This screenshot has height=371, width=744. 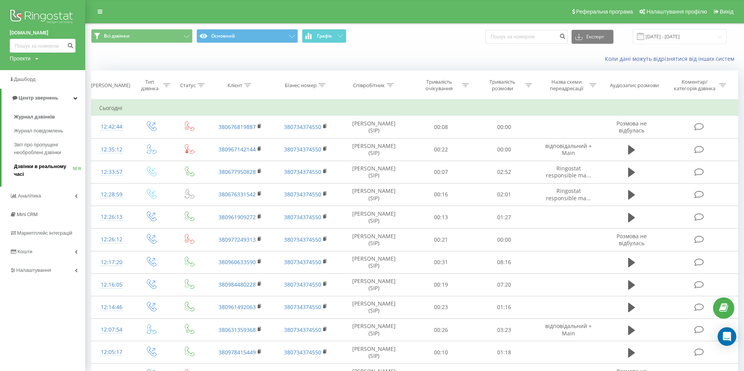 I want to click on span: Центр звернень, so click(x=38, y=98).